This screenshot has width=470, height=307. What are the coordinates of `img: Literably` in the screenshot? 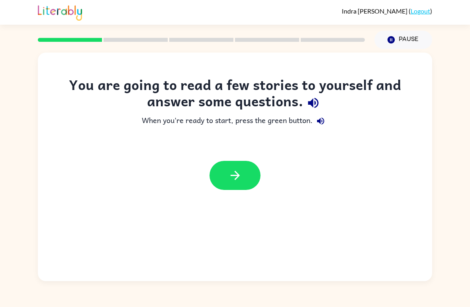 It's located at (60, 12).